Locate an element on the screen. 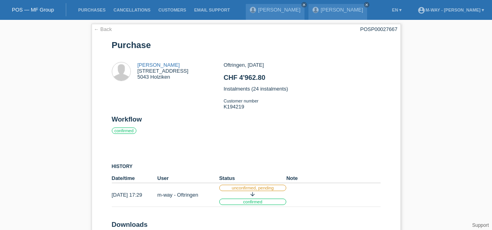 The width and height of the screenshot is (492, 230). a: Email Support is located at coordinates (212, 10).